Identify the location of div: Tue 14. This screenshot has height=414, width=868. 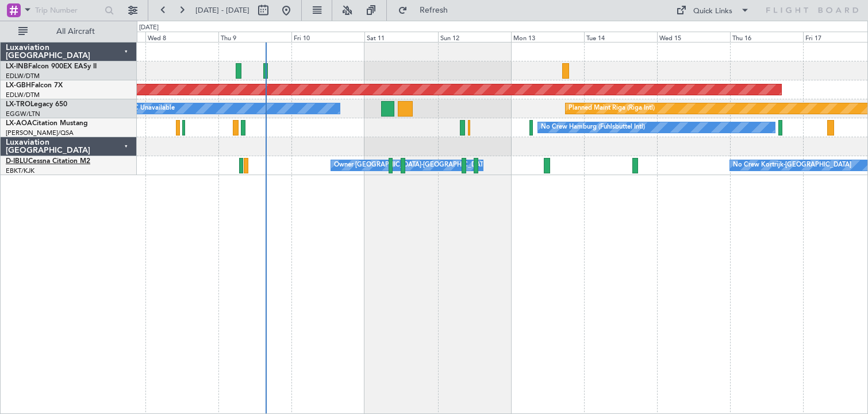
(620, 37).